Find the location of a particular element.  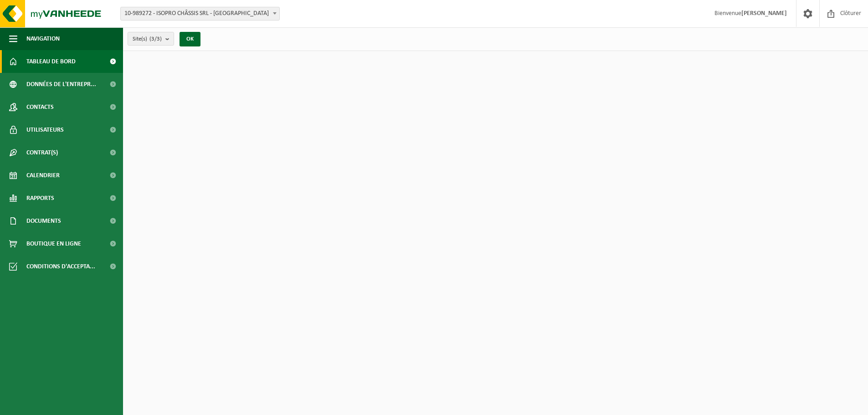

span: Documents is located at coordinates (44, 221).